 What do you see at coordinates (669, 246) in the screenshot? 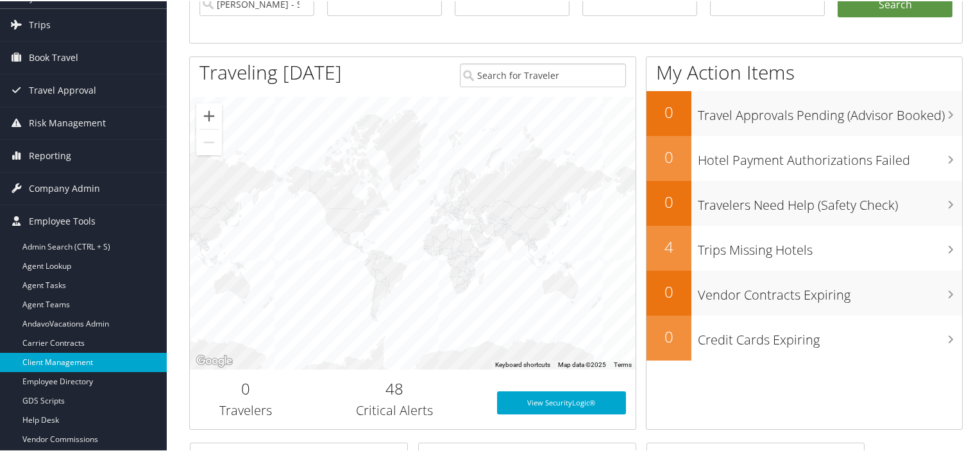
I see `h2: 4` at bounding box center [669, 246].